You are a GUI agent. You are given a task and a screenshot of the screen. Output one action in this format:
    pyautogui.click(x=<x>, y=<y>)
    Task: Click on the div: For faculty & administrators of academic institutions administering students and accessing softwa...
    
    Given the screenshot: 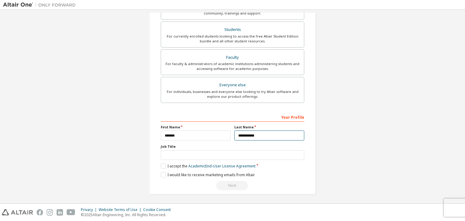 What is the action you would take?
    pyautogui.click(x=232, y=66)
    